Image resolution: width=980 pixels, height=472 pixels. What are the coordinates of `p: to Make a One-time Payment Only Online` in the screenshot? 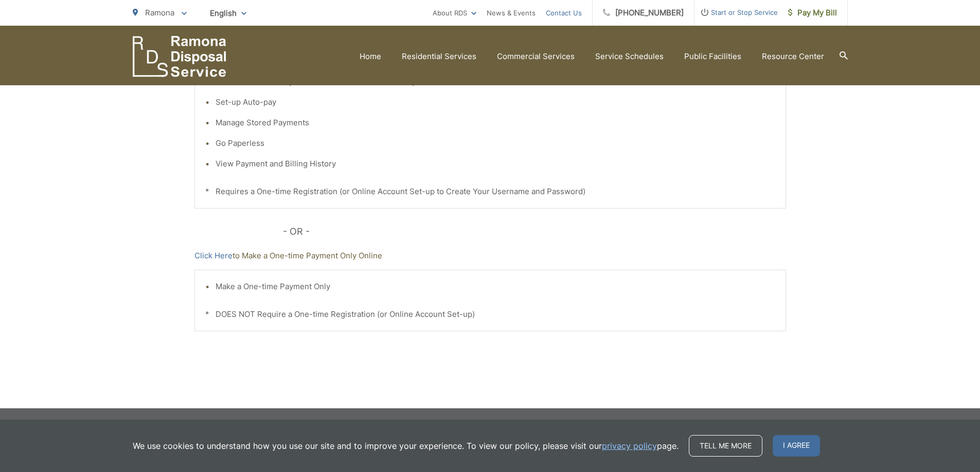 It's located at (490, 256).